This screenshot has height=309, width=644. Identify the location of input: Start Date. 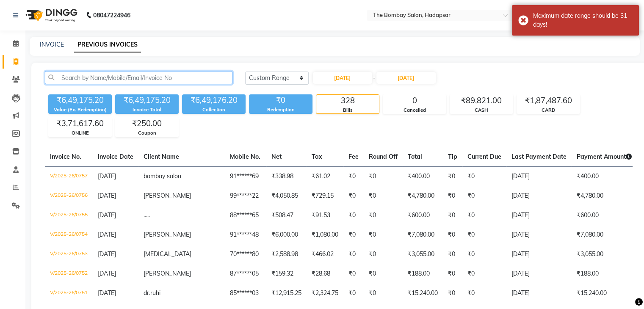
(342, 78).